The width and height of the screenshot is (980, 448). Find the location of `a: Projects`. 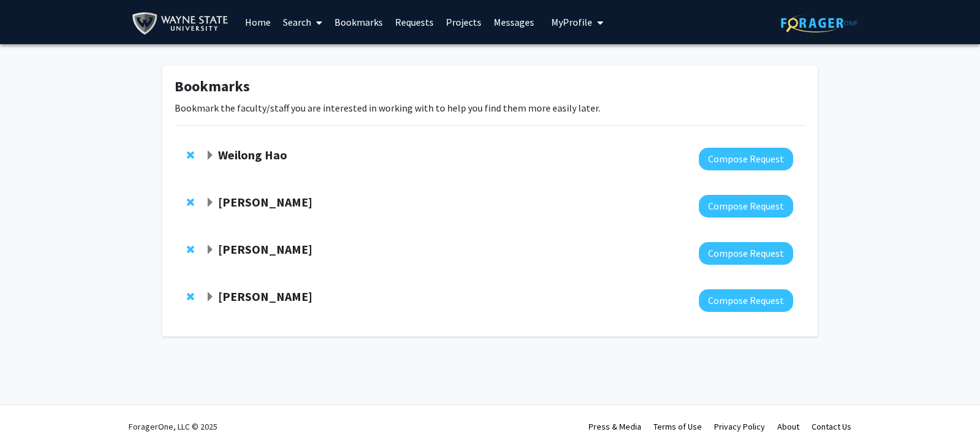

a: Projects is located at coordinates (464, 22).